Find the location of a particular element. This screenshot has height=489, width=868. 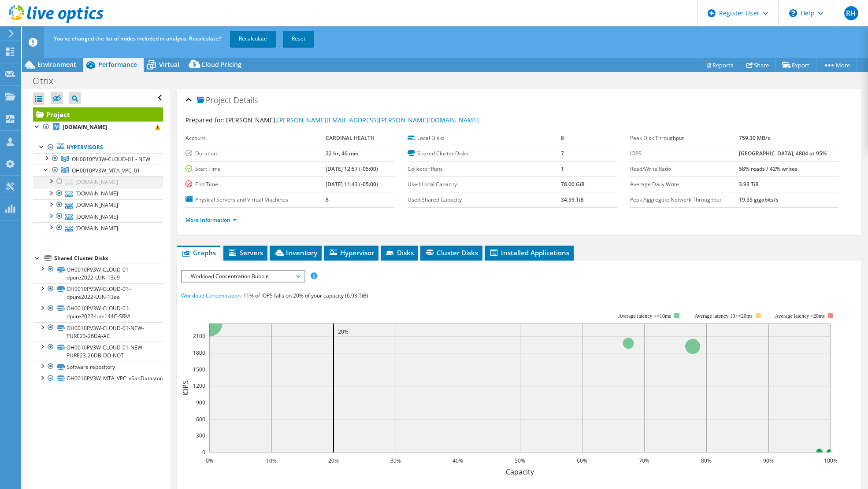

text: 2100 is located at coordinates (199, 336).